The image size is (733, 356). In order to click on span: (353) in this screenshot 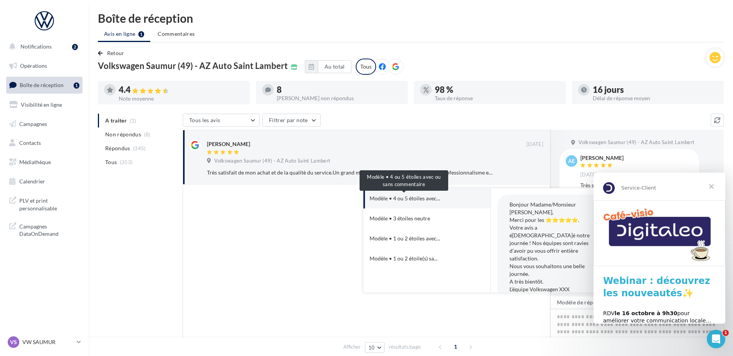, I will do `click(126, 162)`.